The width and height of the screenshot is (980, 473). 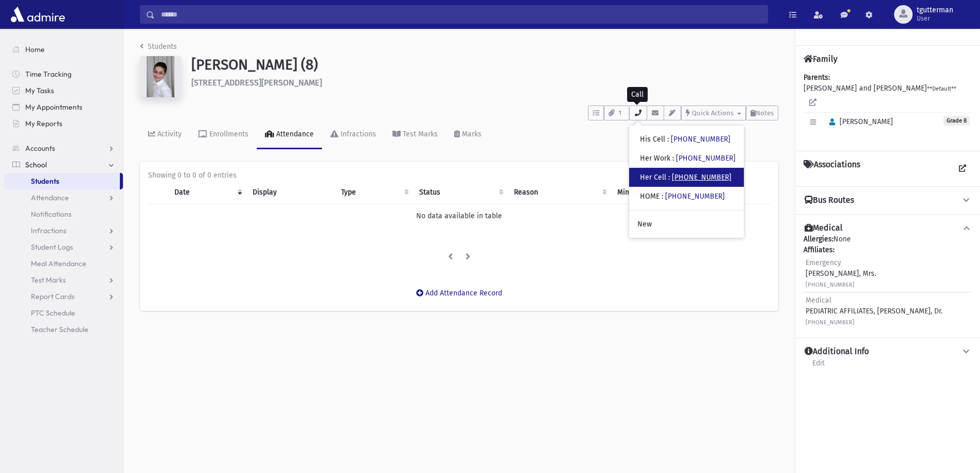 What do you see at coordinates (64, 91) in the screenshot?
I see `a: My Tasks` at bounding box center [64, 91].